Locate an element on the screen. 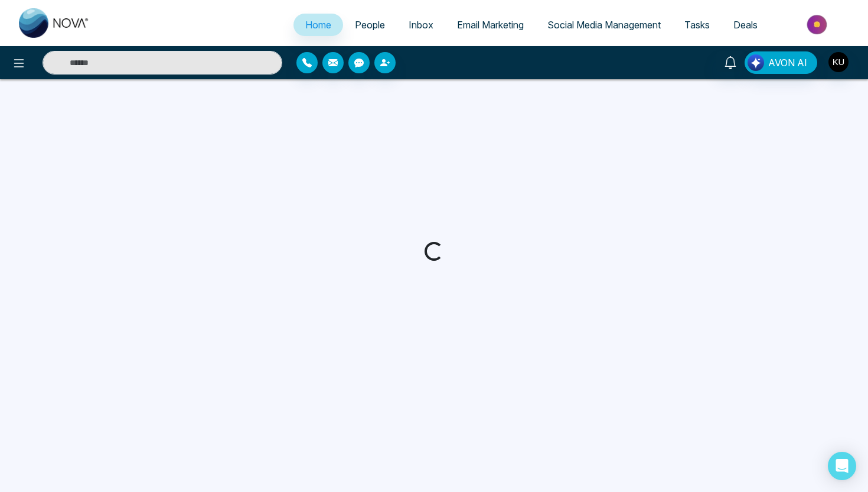  img: User Avatar is located at coordinates (839, 62).